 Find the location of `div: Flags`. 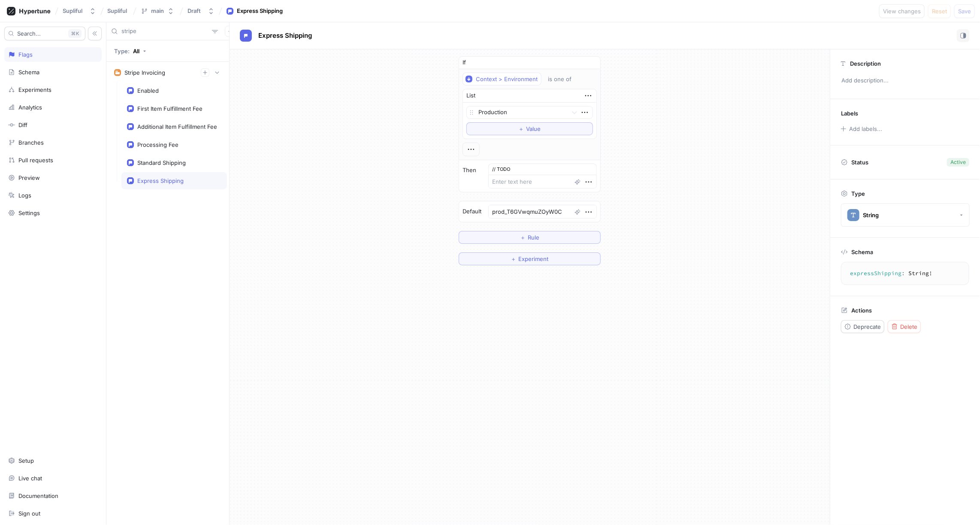

div: Flags is located at coordinates (26, 55).